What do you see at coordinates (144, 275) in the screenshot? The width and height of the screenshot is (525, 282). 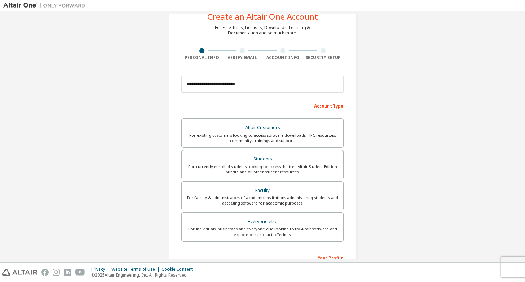 I see `p: © 2025 Altair Engineering, Inc. All Rights Reserved.` at bounding box center [144, 275].